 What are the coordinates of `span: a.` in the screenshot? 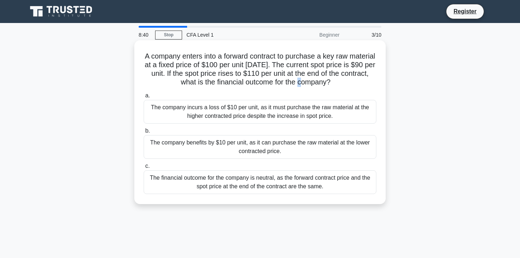 It's located at (147, 95).